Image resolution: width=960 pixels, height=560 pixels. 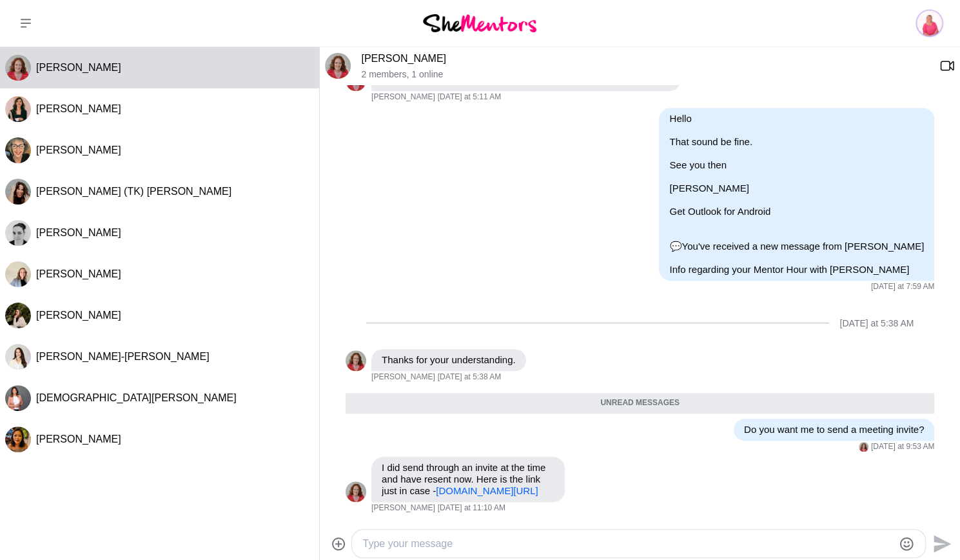 I want to click on button: Emoji picker, so click(x=906, y=544).